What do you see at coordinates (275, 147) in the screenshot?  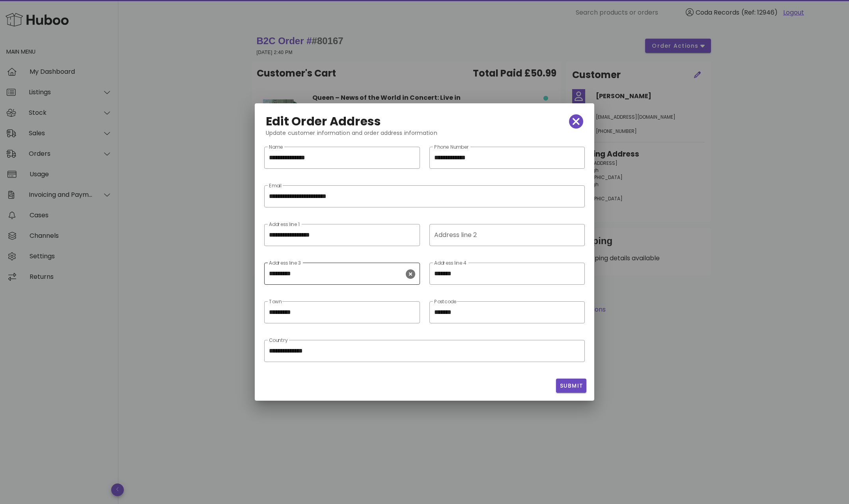 I see `label: Name` at bounding box center [275, 147].